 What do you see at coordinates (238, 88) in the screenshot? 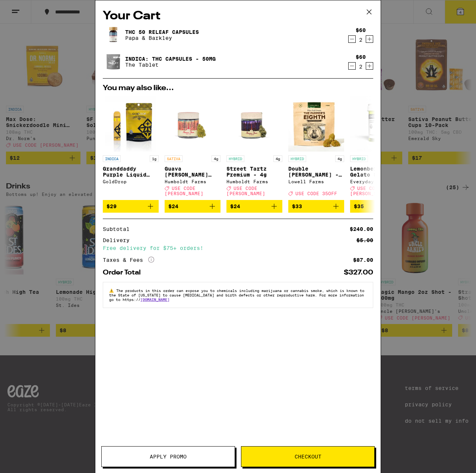
I see `h2: You may also like...` at bounding box center [238, 88].